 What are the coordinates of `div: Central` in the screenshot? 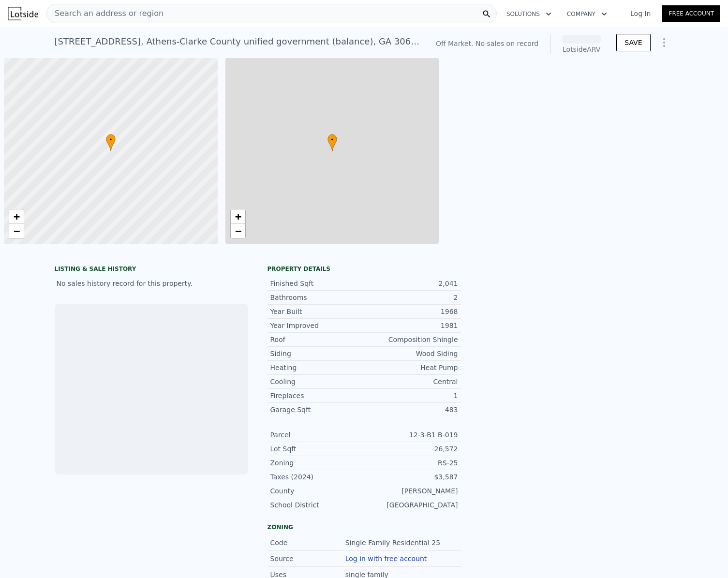 It's located at (411, 382).